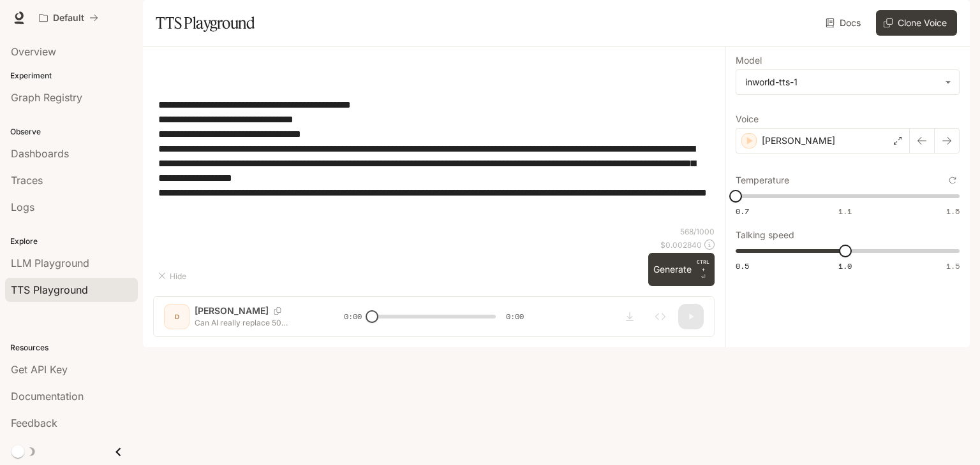  I want to click on h1: TTS Playground, so click(205, 23).